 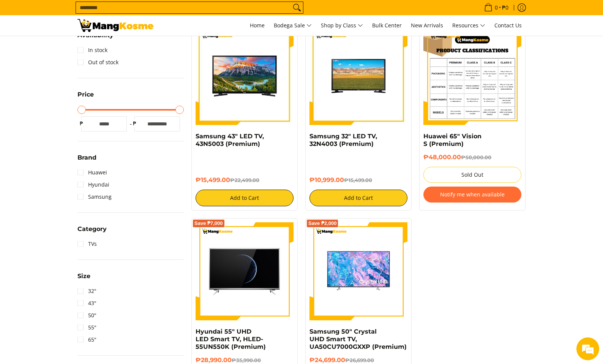 What do you see at coordinates (87, 291) in the screenshot?
I see `a: 32"` at bounding box center [87, 291].